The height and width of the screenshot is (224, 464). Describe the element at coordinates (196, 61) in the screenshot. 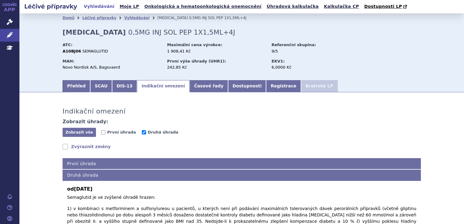

I see `strong: První výše úhrady (UHR1):` at that location.